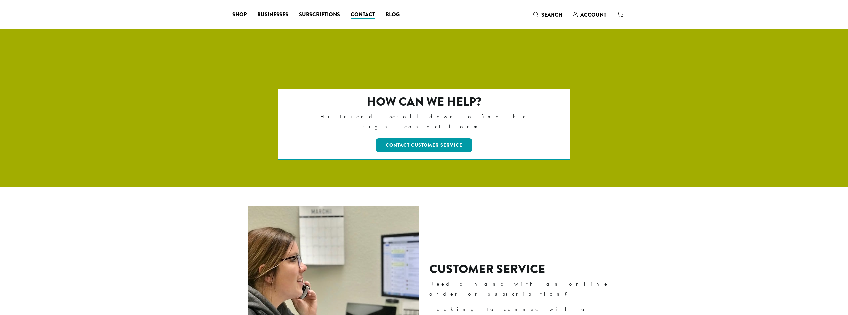  I want to click on span: Businesses, so click(273, 15).